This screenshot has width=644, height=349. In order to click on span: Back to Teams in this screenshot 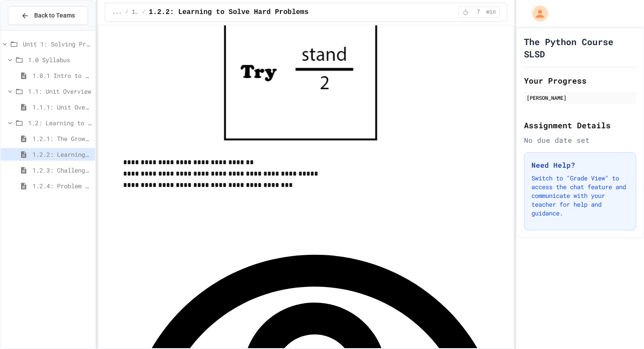, I will do `click(54, 16)`.